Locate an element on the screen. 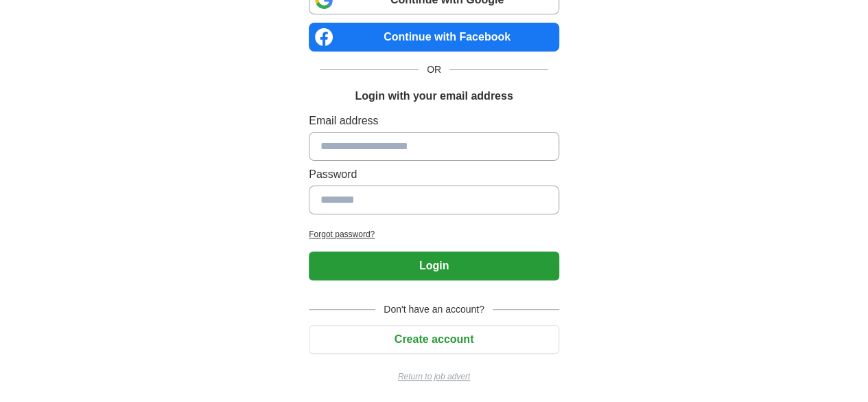  h1: Login with your email address is located at coordinates (434, 96).